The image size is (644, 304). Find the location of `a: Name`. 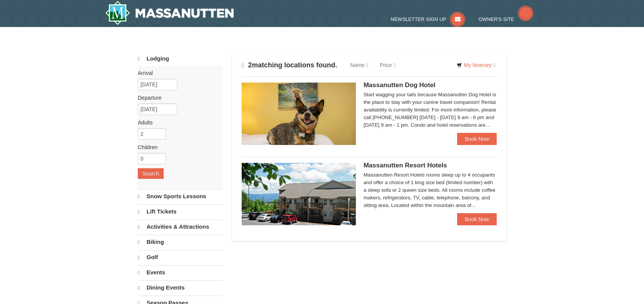

a: Name is located at coordinates (359, 65).